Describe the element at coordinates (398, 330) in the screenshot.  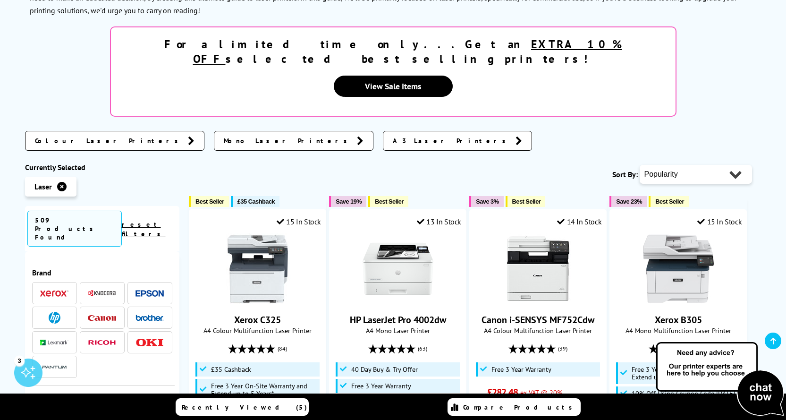
I see `span: A4 Mono Laser Printer` at that location.